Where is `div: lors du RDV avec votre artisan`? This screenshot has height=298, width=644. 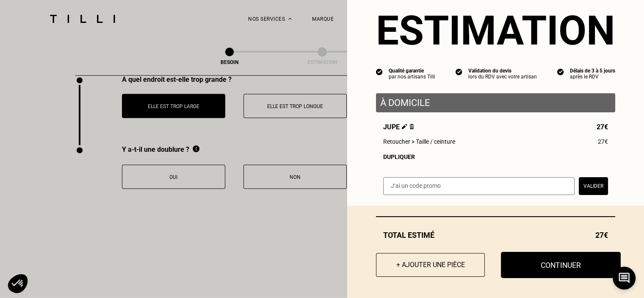 div: lors du RDV avec votre artisan is located at coordinates (503, 76).